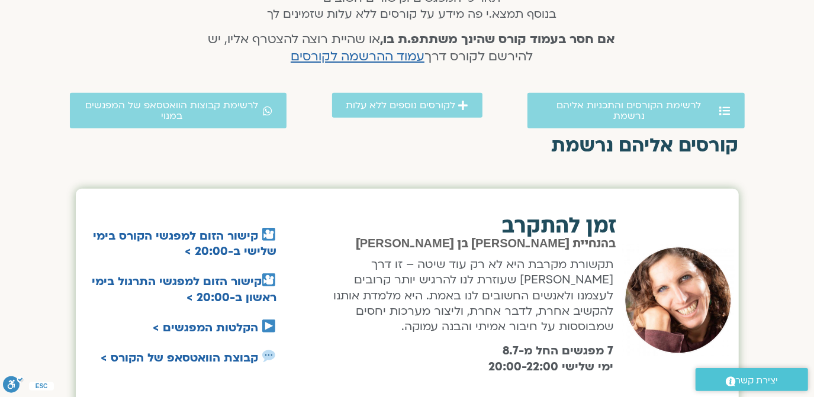 The width and height of the screenshot is (814, 397). I want to click on span: עמוד ההרשמה לקורסים, so click(358, 56).